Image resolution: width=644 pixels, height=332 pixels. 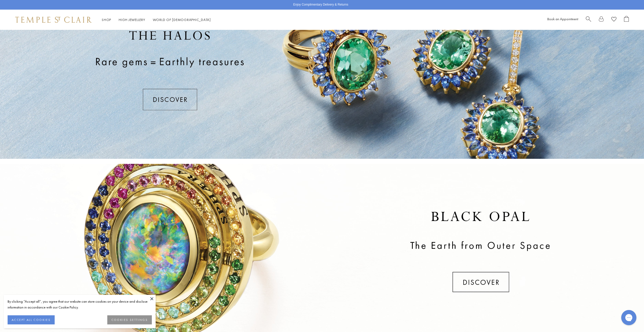 What do you see at coordinates (321, 5) in the screenshot?
I see `p: Enjoy Complimentary Delivery & Returns` at bounding box center [321, 5].